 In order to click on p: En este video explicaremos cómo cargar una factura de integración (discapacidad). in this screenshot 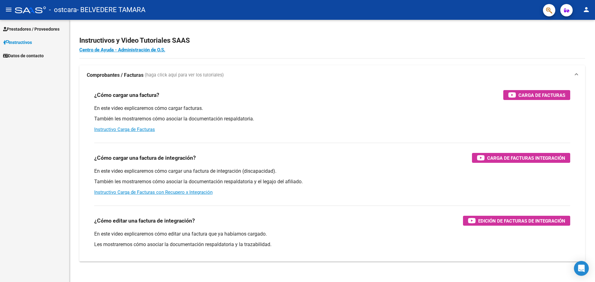, I will do `click(332, 171)`.